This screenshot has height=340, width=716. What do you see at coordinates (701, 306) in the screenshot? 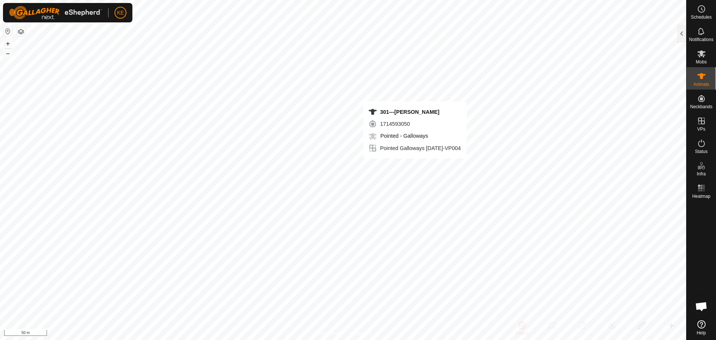
I see `div: Open chat` at bounding box center [701, 306].